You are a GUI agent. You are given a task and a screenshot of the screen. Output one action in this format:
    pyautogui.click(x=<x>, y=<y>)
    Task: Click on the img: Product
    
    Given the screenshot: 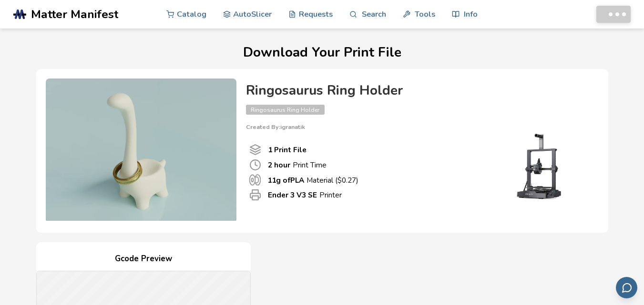 What is the action you would take?
    pyautogui.click(x=141, y=150)
    